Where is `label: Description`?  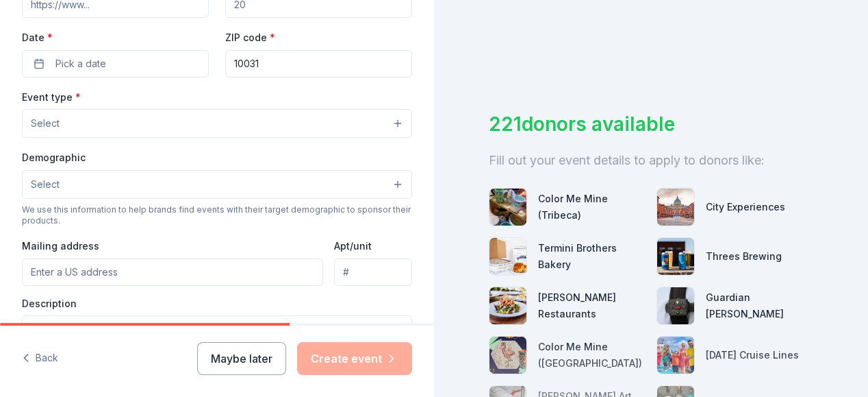
label: Description is located at coordinates (49, 304).